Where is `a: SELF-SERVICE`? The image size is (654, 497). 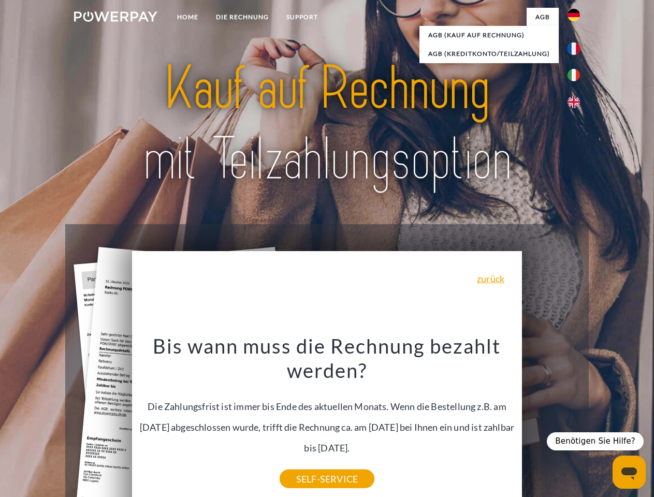
a: SELF-SERVICE is located at coordinates (327, 479).